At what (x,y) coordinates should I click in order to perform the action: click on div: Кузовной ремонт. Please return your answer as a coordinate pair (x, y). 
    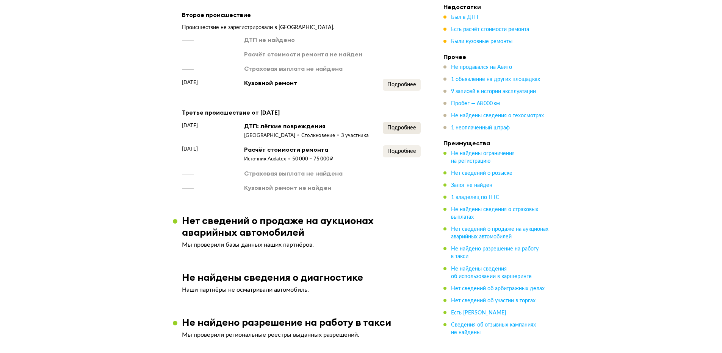
    Looking at the image, I should click on (270, 83).